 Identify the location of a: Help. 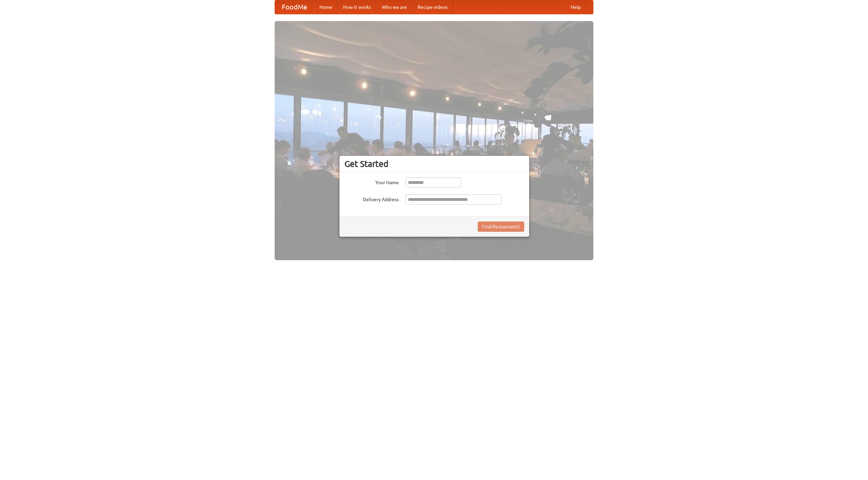
(576, 7).